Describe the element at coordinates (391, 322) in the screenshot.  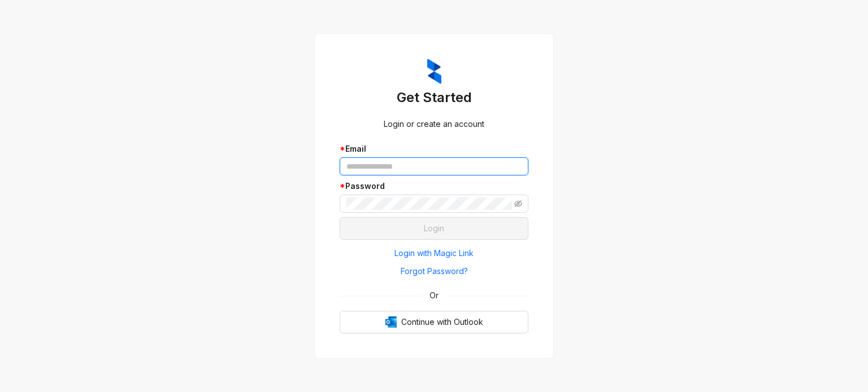
I see `img: Outlook` at that location.